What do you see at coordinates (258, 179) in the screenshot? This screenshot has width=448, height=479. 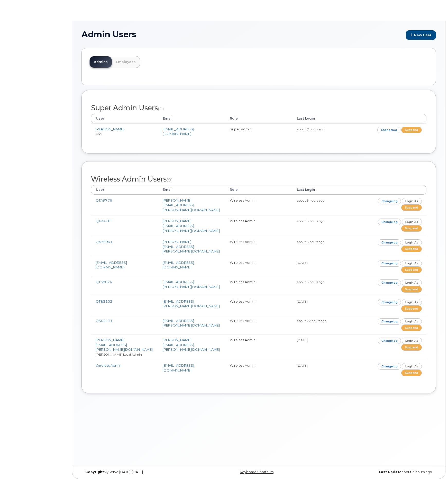 I see `h2: Wireless Admin Users` at bounding box center [258, 179].